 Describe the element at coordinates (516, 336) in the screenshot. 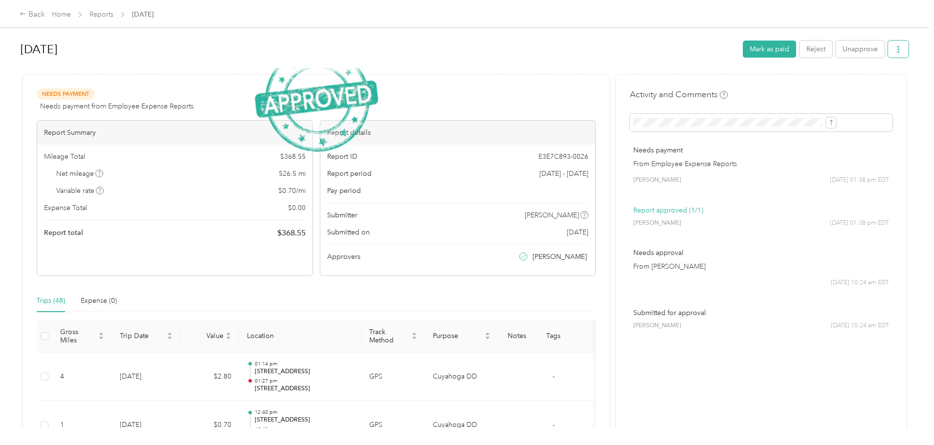

I see `th: Notes` at that location.